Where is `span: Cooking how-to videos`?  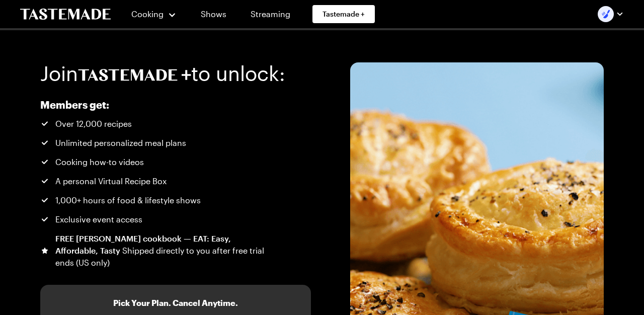
span: Cooking how-to videos is located at coordinates (100, 162).